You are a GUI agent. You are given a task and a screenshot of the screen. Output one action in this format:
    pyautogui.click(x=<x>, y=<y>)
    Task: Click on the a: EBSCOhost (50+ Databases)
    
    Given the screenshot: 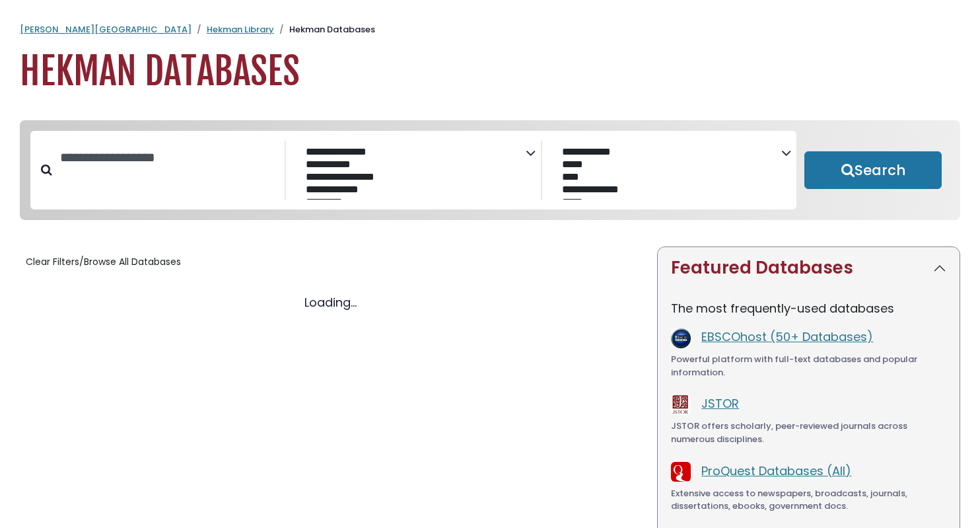 What is the action you would take?
    pyautogui.click(x=787, y=337)
    